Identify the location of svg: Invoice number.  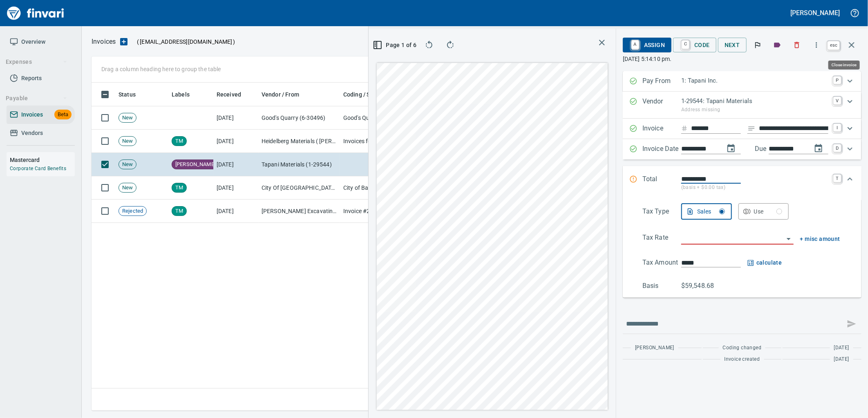
(685, 128).